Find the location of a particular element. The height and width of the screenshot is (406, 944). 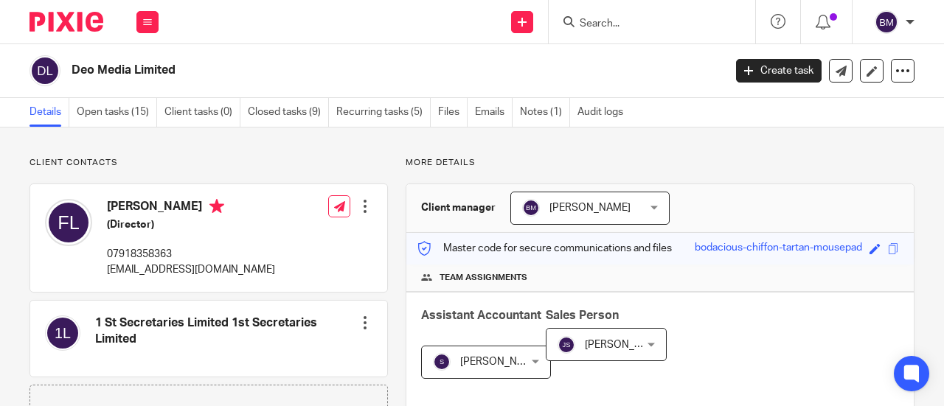

a: Emails is located at coordinates (493, 112).